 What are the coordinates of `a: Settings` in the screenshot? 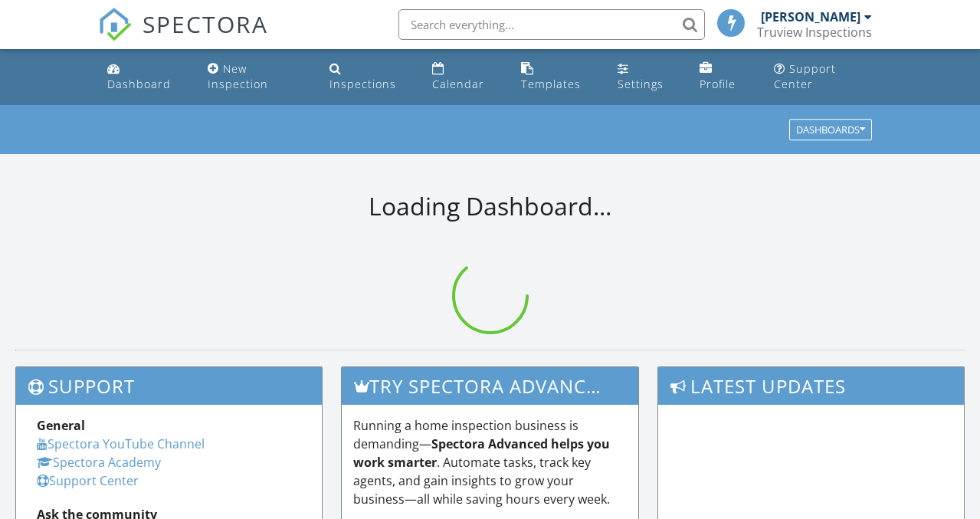 It's located at (646, 77).